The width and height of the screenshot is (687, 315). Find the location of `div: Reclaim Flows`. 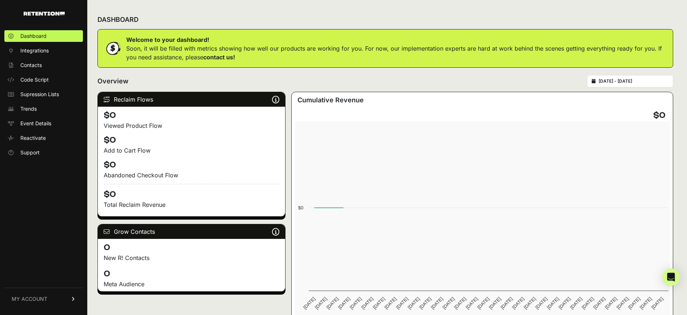

div: Reclaim Flows is located at coordinates (191, 99).